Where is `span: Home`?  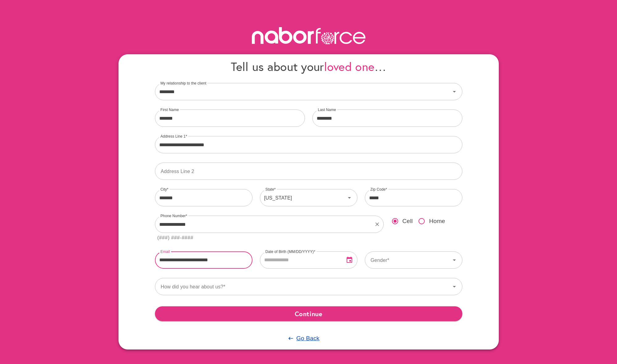 span: Home is located at coordinates (437, 221).